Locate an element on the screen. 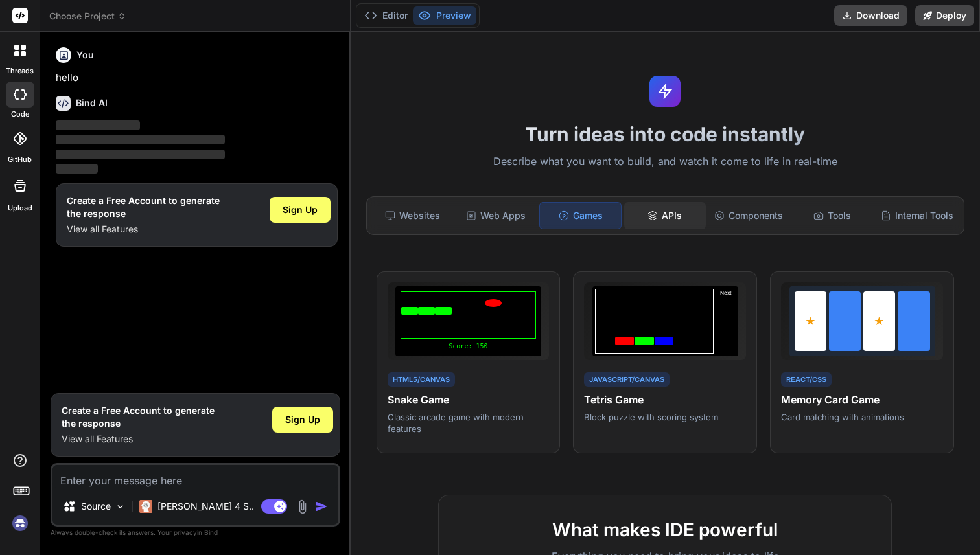  button: Download is located at coordinates (870, 15).